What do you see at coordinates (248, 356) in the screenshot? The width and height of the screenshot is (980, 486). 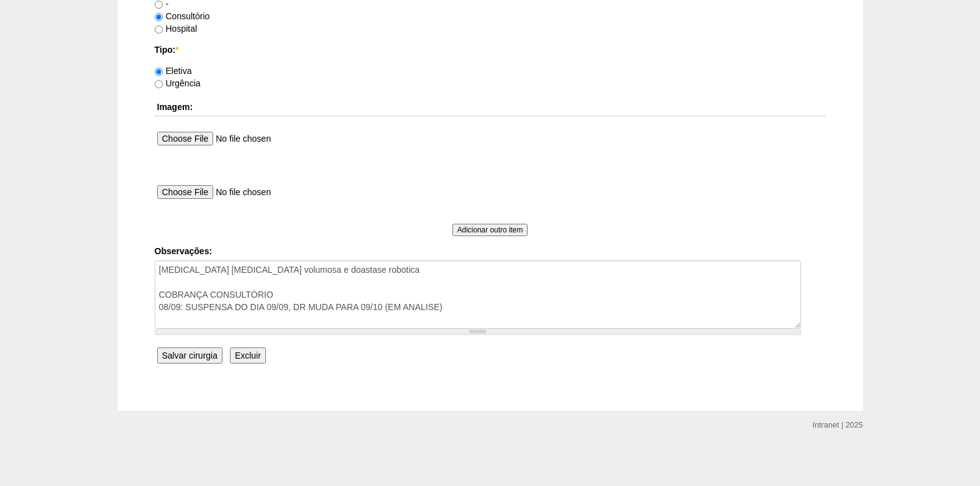 I see `input: Excluir` at bounding box center [248, 356].